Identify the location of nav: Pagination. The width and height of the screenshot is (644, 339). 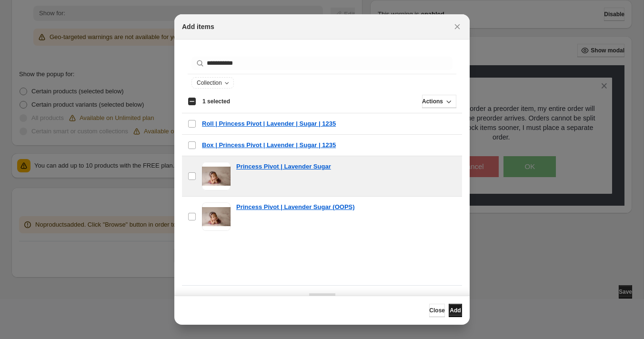
(322, 300).